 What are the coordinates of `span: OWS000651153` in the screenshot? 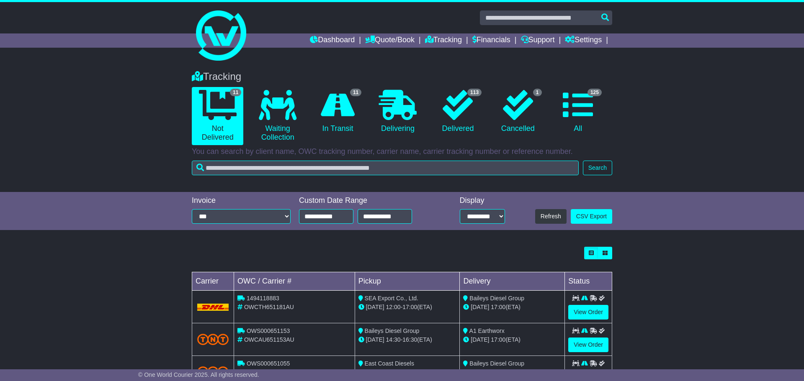 It's located at (268, 331).